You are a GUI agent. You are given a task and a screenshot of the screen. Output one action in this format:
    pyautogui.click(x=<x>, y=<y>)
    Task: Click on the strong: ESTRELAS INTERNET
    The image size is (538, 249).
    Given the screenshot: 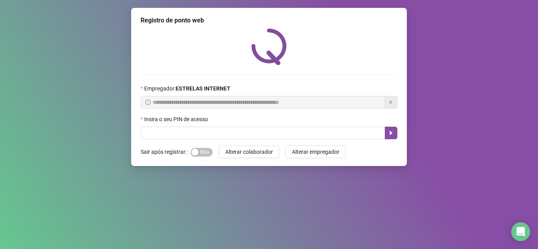 What is the action you would take?
    pyautogui.click(x=203, y=89)
    